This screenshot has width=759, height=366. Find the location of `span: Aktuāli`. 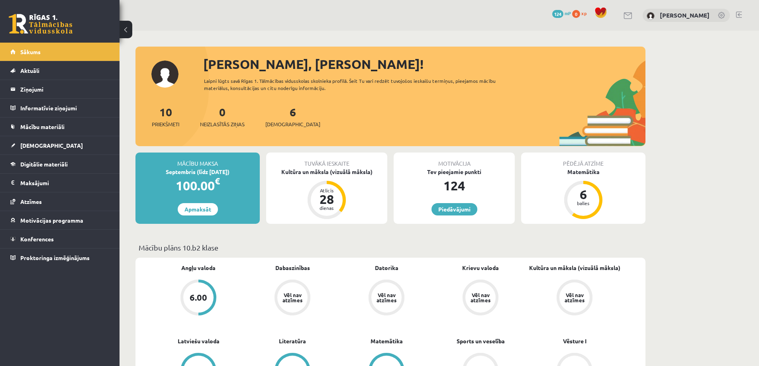

span: Aktuāli is located at coordinates (30, 71).